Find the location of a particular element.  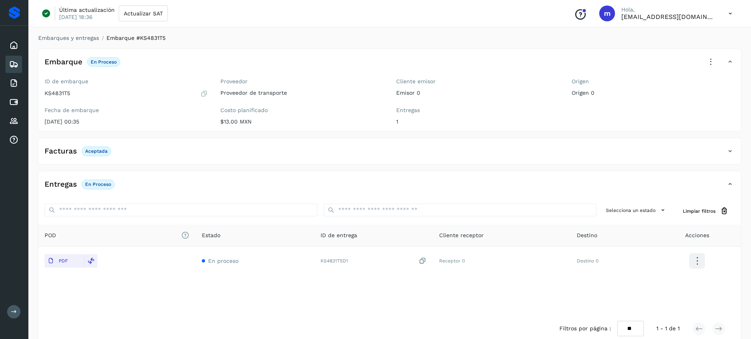

div: Proveedores is located at coordinates (14, 121).